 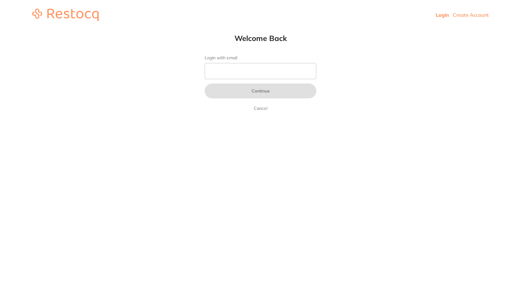 What do you see at coordinates (260, 91) in the screenshot?
I see `button: Continue` at bounding box center [260, 91].